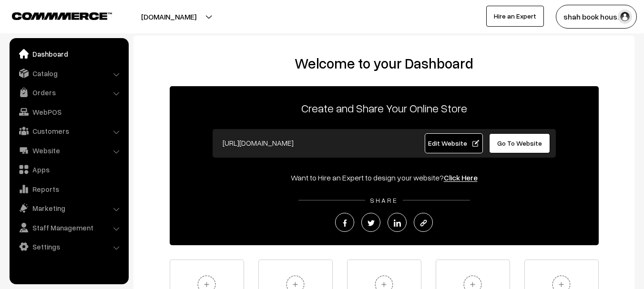  What do you see at coordinates (625, 16) in the screenshot?
I see `img: user` at bounding box center [625, 16].